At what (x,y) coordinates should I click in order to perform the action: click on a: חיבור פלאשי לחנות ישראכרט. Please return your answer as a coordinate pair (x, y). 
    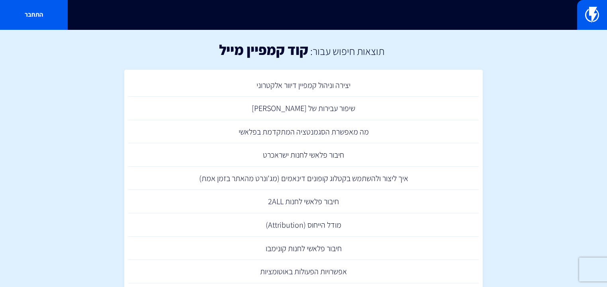
    Looking at the image, I should click on (304, 155).